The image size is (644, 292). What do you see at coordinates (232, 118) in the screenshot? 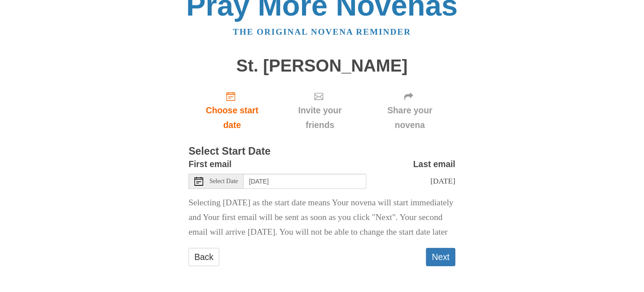
I see `span: Choose start date` at bounding box center [232, 118].